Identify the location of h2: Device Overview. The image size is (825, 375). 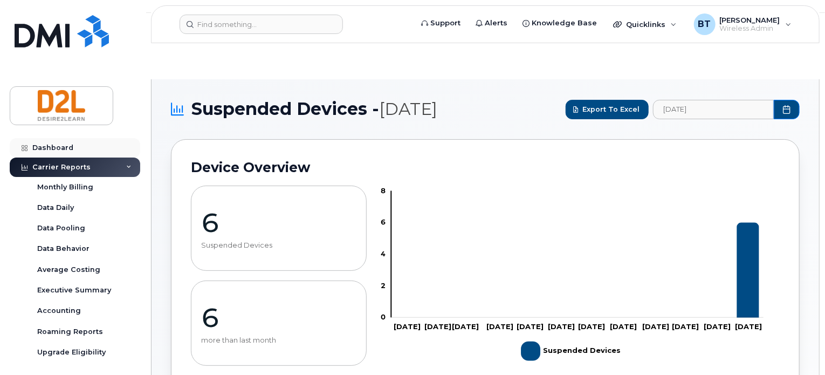
(485, 167).